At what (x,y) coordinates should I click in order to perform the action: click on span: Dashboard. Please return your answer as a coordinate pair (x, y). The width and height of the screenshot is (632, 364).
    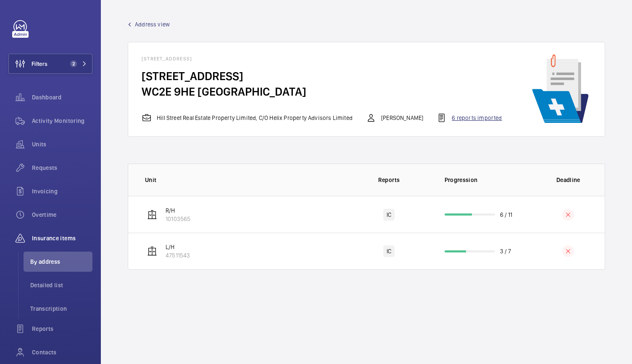
    Looking at the image, I should click on (62, 97).